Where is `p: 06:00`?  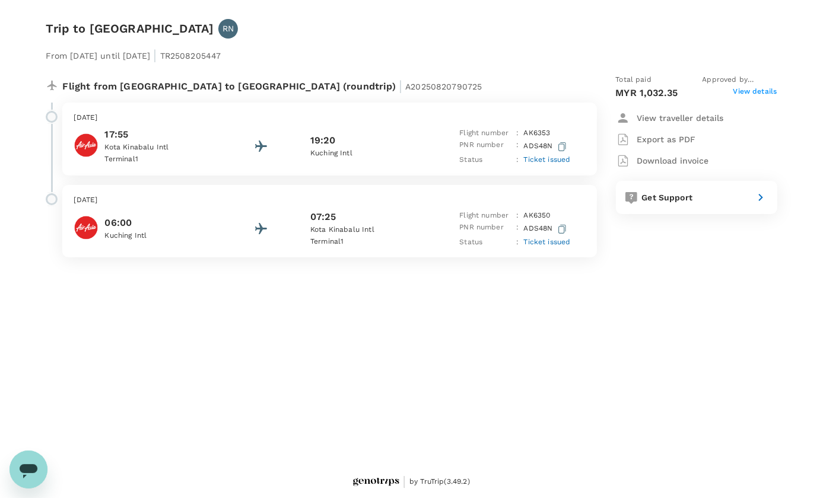
p: 06:00 is located at coordinates (158, 223).